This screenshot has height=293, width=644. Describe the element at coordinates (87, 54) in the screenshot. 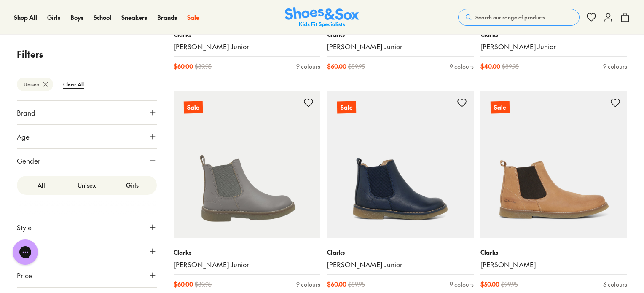

I see `p: Filters` at that location.